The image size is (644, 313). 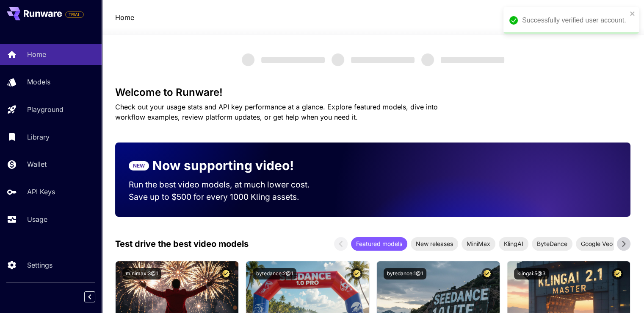 What do you see at coordinates (96, 297) in the screenshot?
I see `div: Collapse sidebar` at bounding box center [96, 297].